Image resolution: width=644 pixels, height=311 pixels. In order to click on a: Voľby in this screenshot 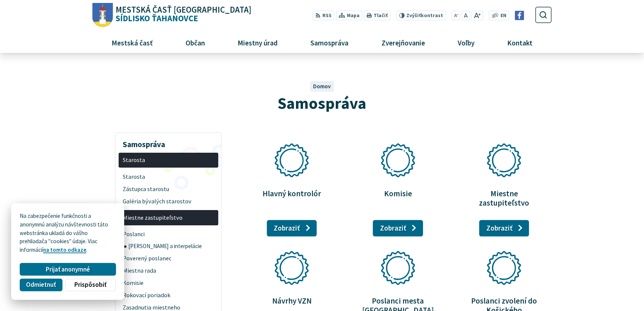, I will do `click(466, 42)`.